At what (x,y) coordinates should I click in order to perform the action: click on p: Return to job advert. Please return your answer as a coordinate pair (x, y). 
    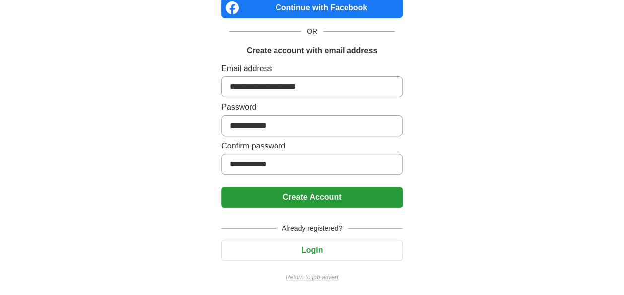
    Looking at the image, I should click on (312, 277).